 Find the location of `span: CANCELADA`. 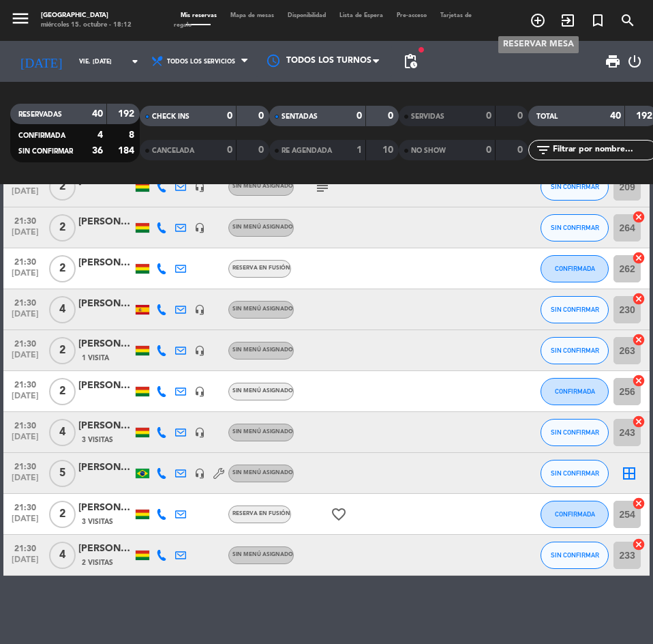

span: CANCELADA is located at coordinates (173, 150).